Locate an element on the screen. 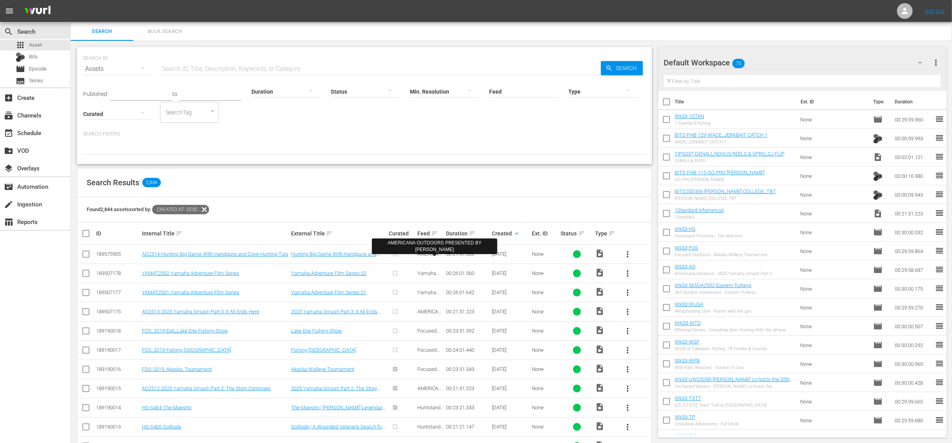 This screenshot has height=443, width=952. a: Wk33-WSF is located at coordinates (687, 342).